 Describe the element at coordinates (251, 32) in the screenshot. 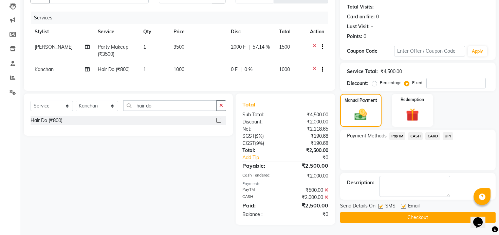

I see `th: Disc` at that location.